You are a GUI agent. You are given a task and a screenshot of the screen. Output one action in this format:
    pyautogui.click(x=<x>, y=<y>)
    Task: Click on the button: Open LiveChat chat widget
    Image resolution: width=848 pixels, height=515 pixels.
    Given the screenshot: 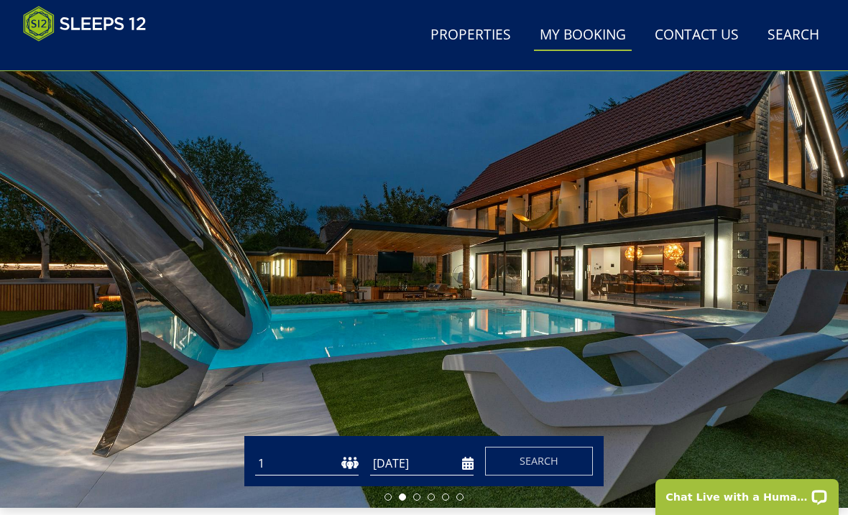 What is the action you would take?
    pyautogui.click(x=174, y=27)
    